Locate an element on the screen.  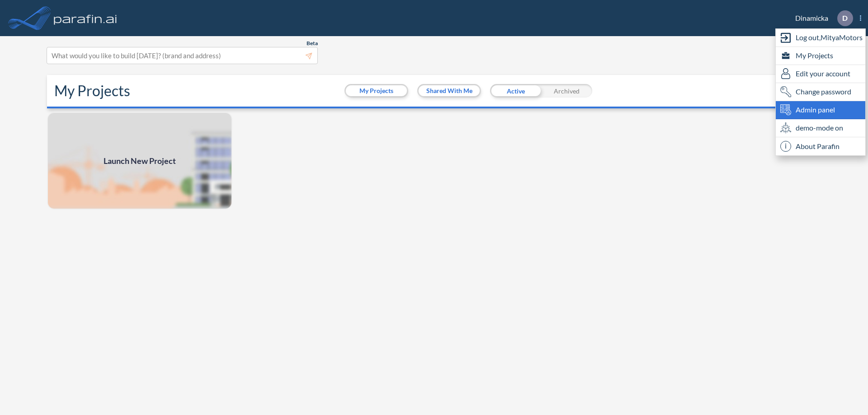
div: Active is located at coordinates (515, 91).